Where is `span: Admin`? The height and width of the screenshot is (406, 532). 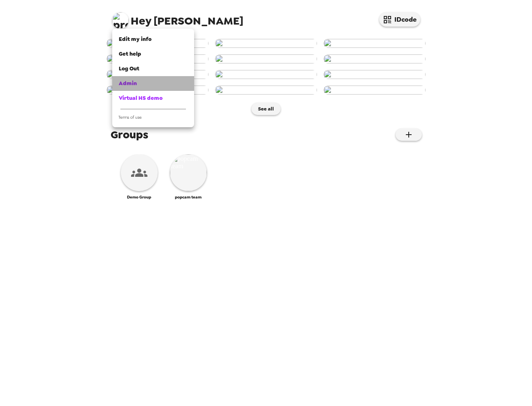 span: Admin is located at coordinates (128, 83).